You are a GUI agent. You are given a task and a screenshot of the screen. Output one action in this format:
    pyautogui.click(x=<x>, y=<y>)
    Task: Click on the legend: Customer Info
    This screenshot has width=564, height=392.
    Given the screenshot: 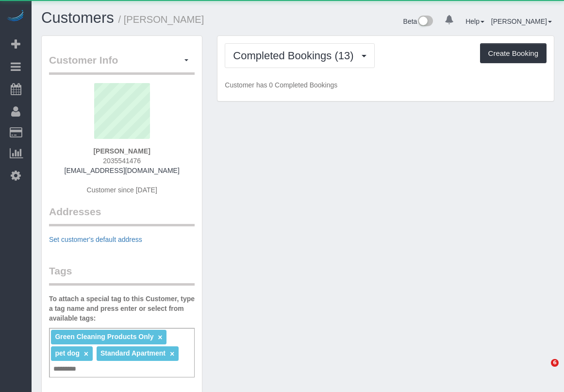 What is the action you would take?
    pyautogui.click(x=122, y=64)
    